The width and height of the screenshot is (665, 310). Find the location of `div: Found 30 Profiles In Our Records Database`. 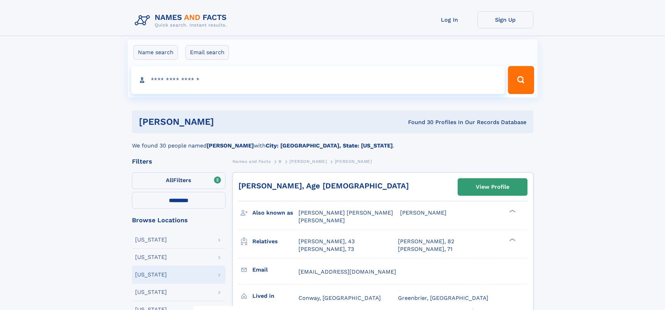

div: Found 30 Profiles In Our Records Database is located at coordinates (418, 122).